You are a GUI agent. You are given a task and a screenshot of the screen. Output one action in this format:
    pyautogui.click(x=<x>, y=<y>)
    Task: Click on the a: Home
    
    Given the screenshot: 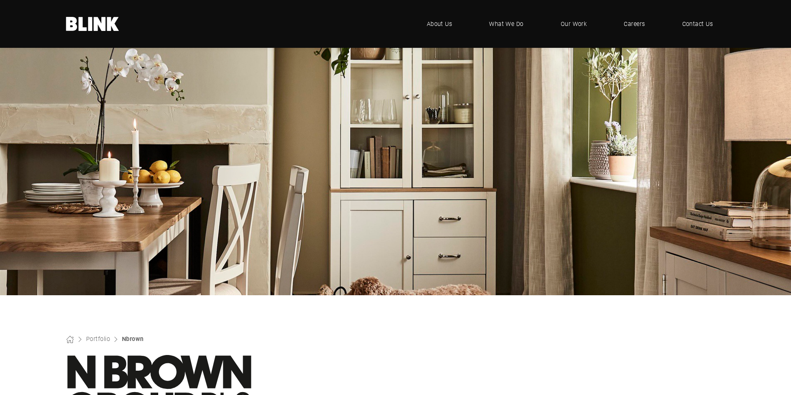 What is the action you would take?
    pyautogui.click(x=93, y=24)
    